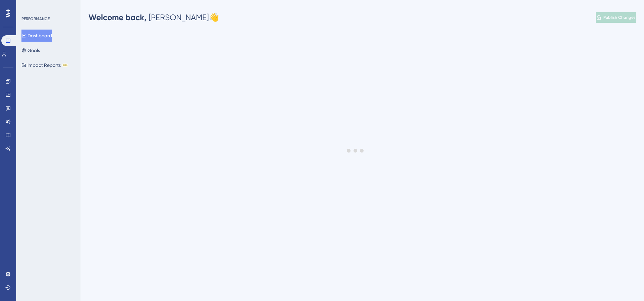 This screenshot has height=301, width=644. I want to click on div: BETA, so click(65, 65).